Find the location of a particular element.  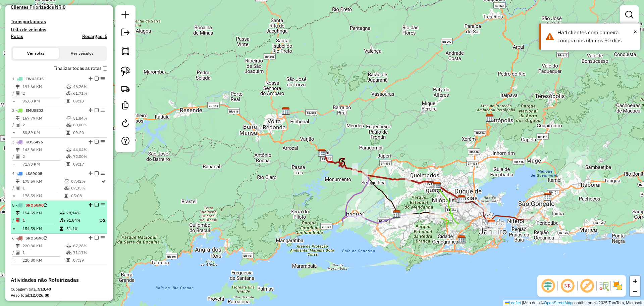

td: 95,83 KM is located at coordinates (44, 101).